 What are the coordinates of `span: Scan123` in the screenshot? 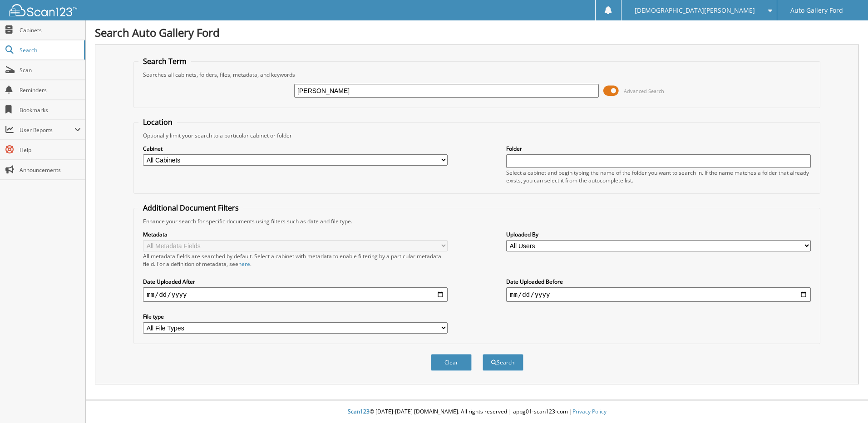 It's located at (359, 411).